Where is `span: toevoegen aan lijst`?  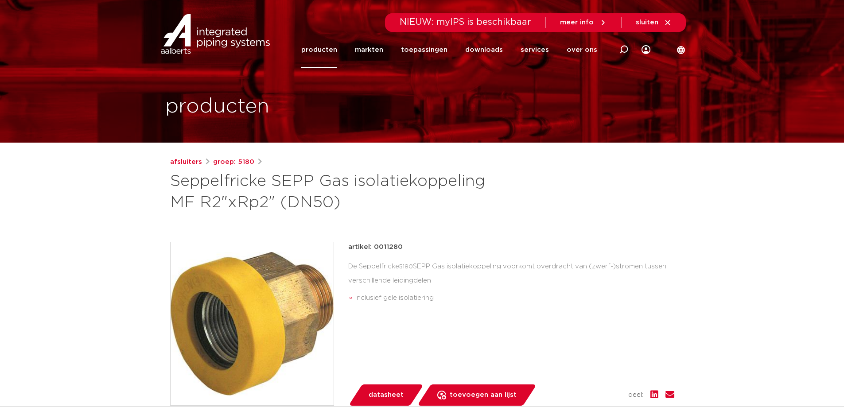 span: toevoegen aan lijst is located at coordinates (483, 395).